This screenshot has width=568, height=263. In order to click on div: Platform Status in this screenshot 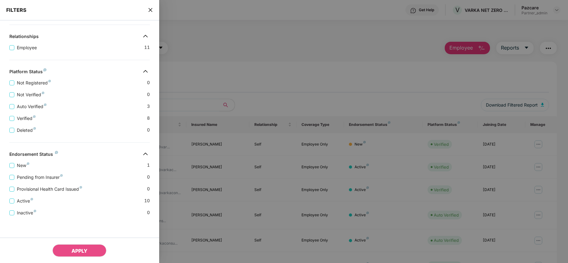, I will do `click(28, 73)`.